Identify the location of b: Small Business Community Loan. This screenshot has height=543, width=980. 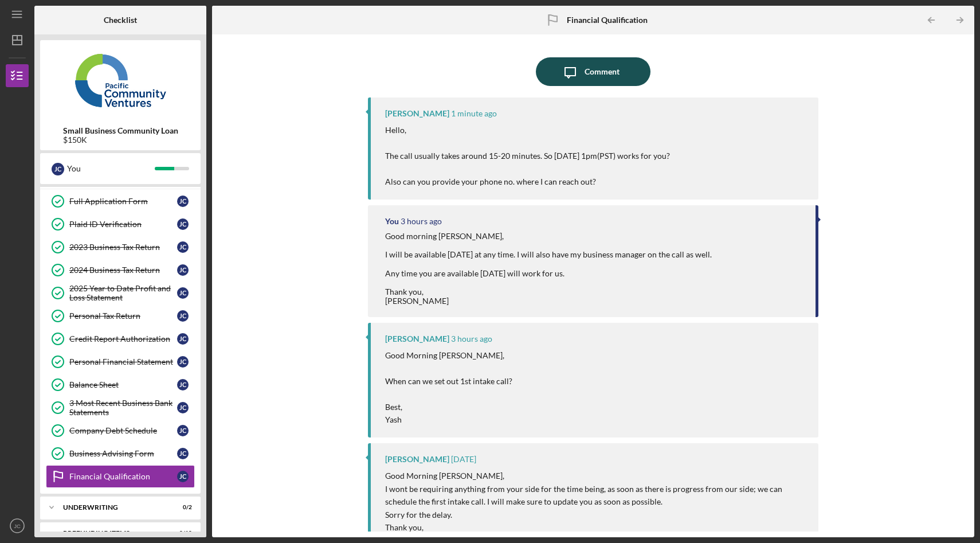
(120, 131).